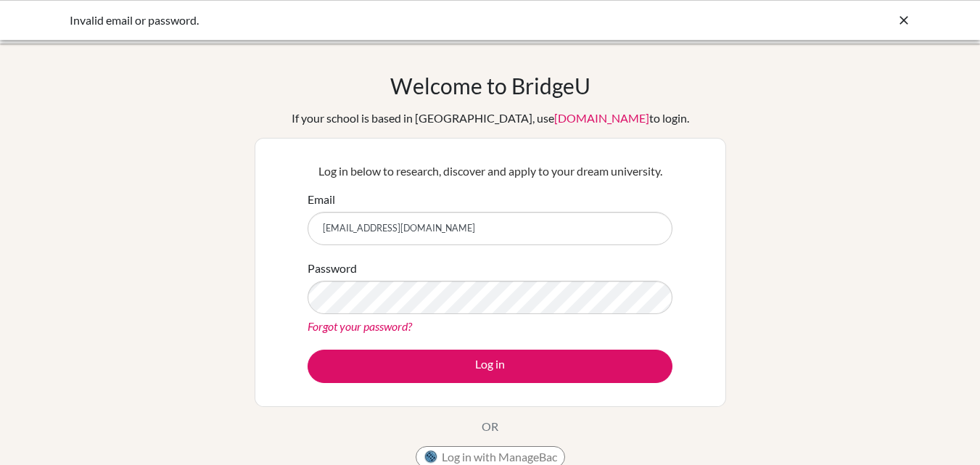 This screenshot has width=980, height=465. What do you see at coordinates (322, 200) in the screenshot?
I see `label: Email` at bounding box center [322, 200].